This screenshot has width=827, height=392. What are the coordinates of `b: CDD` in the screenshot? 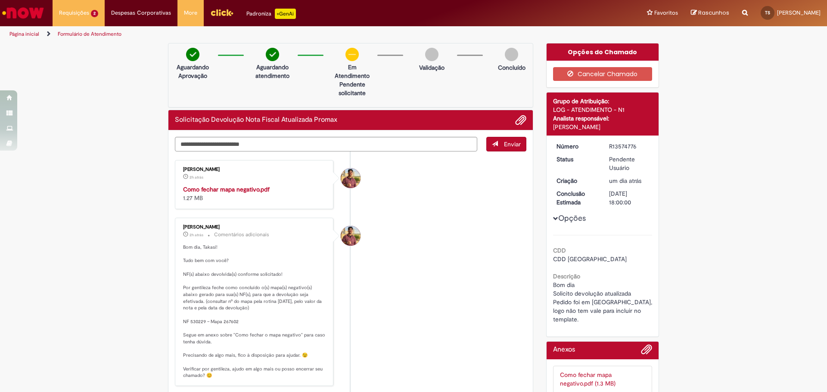 It's located at (559, 251).